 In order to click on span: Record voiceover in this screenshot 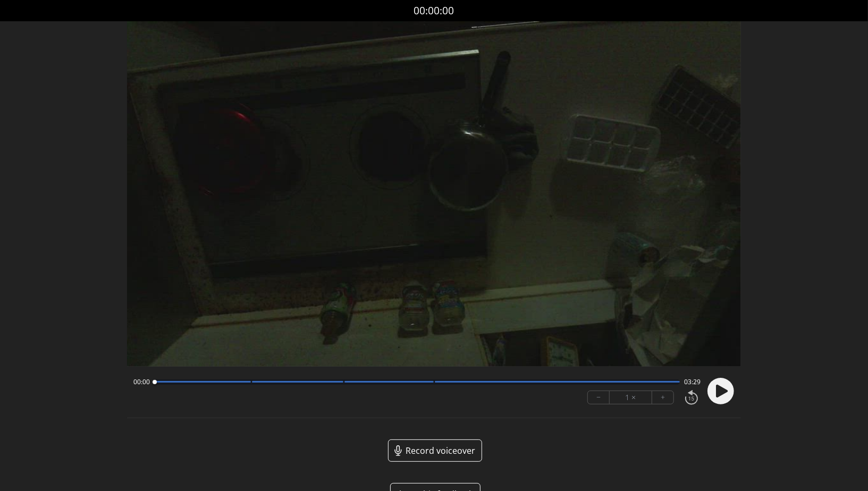, I will do `click(440, 450)`.